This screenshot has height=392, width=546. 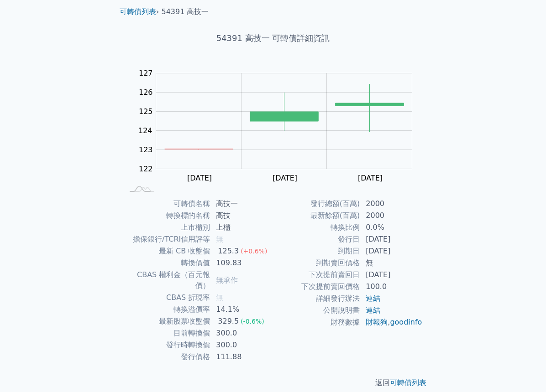 What do you see at coordinates (167, 322) in the screenshot?
I see `td: 最新股票收盤價` at bounding box center [167, 322].